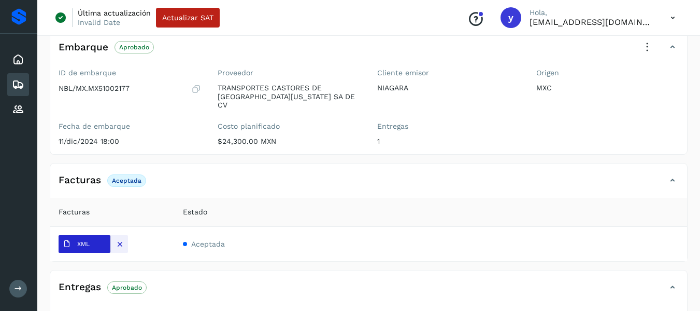 This screenshot has height=311, width=700. Describe the element at coordinates (18, 60) in the screenshot. I see `div: Inicio` at that location.